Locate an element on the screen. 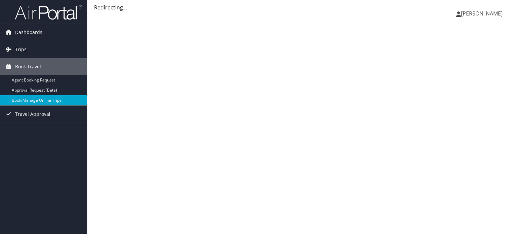 The height and width of the screenshot is (234, 516). span: Book Travel is located at coordinates (28, 67).